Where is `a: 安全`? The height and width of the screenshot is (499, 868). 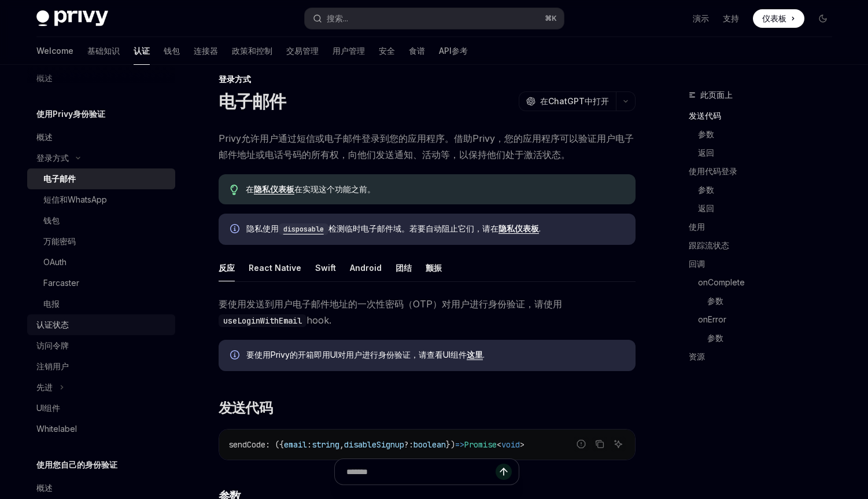
a: 安全 is located at coordinates (387, 51).